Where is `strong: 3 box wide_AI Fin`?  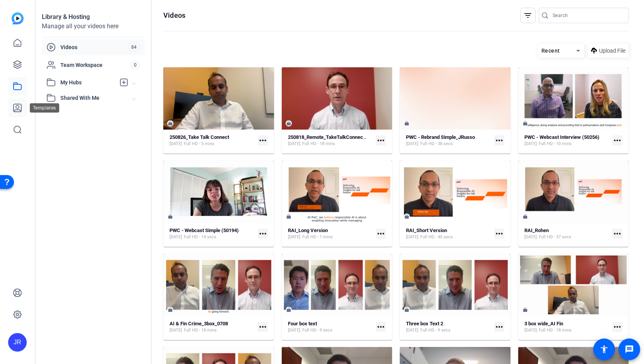
strong: 3 box wide_AI Fin is located at coordinates (544, 324).